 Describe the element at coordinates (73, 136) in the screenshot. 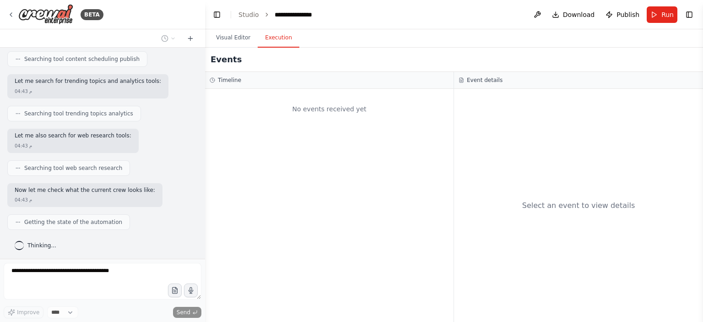

I see `p: Let me also search for web research tools:` at that location.